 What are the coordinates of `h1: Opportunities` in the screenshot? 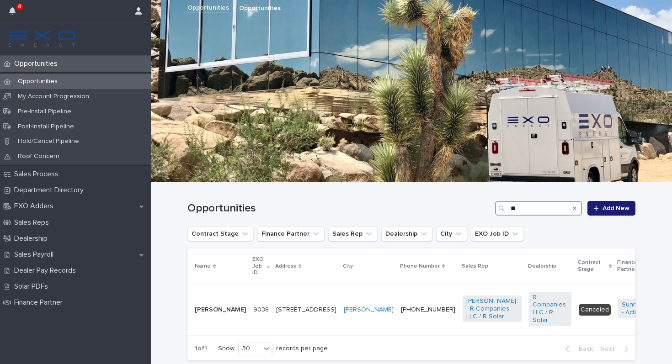 It's located at (339, 209).